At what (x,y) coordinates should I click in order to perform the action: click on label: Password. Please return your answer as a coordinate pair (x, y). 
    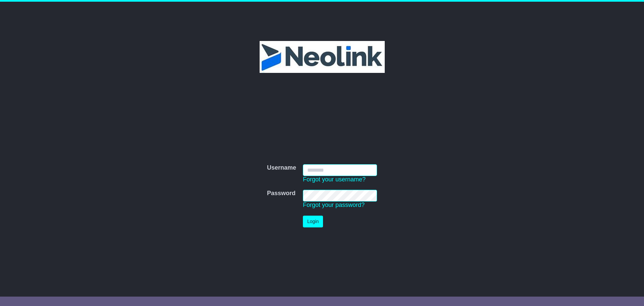
    Looking at the image, I should click on (281, 193).